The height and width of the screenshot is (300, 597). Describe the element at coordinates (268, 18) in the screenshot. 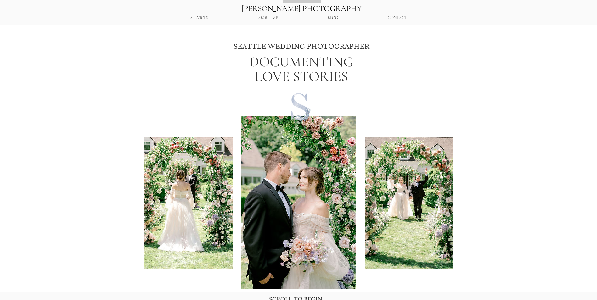

I see `a: ABOUT ME` at that location.